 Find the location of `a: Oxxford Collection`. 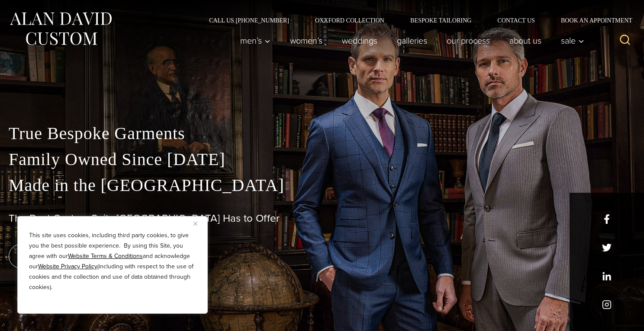

a: Oxxford Collection is located at coordinates (349, 20).